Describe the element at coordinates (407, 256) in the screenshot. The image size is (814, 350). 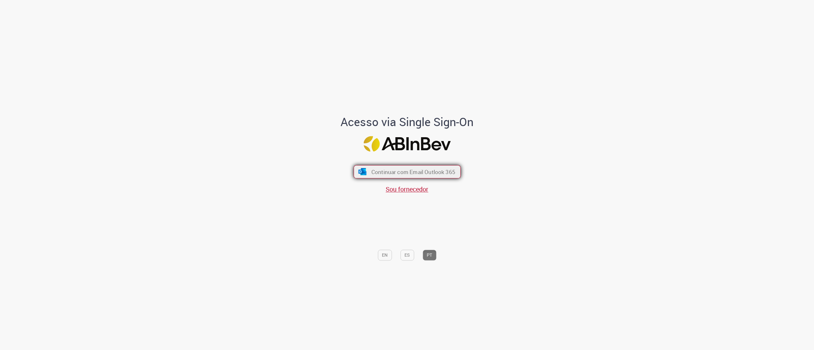
I see `button: ES` at that location.